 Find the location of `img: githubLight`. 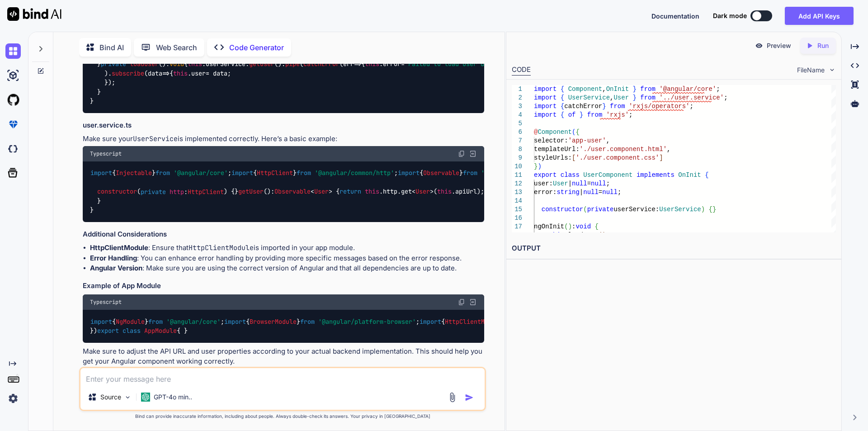

img: githubLight is located at coordinates (13, 100).